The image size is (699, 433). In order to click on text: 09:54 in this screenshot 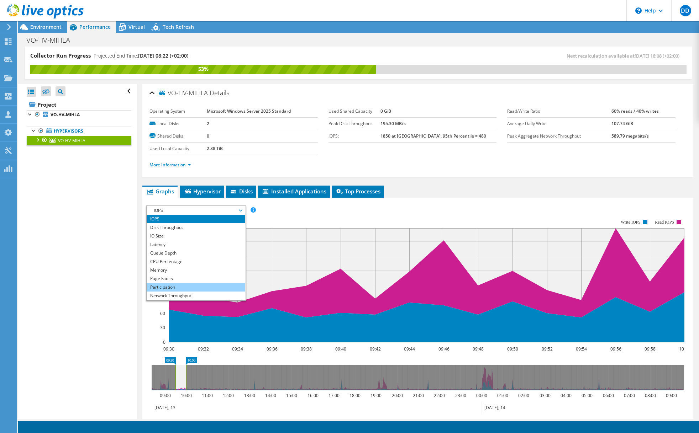, I will do `click(581, 349)`.